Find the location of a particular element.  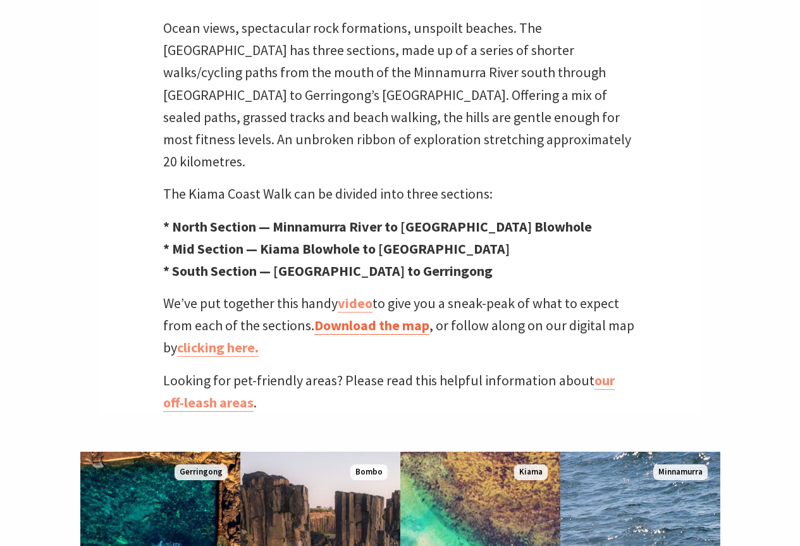

a: video is located at coordinates (355, 303).